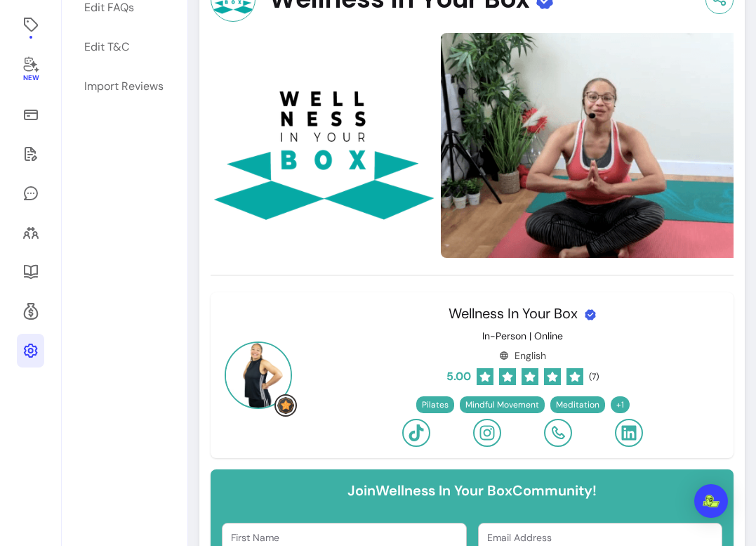 The width and height of the screenshot is (756, 546). What do you see at coordinates (600, 537) in the screenshot?
I see `input: Email Address` at bounding box center [600, 537].